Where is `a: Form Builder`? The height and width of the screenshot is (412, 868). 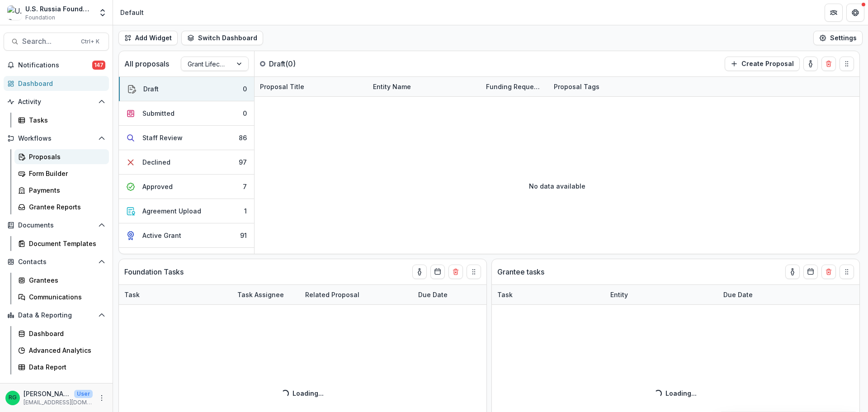
a: Form Builder is located at coordinates (62, 173).